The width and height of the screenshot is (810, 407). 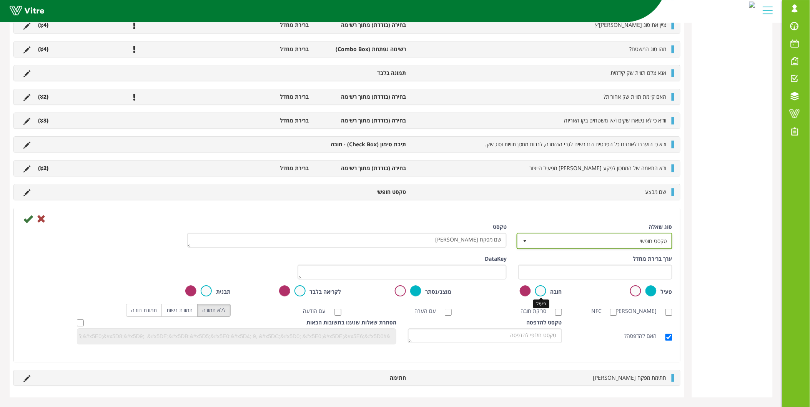 I want to click on input: עם הודעה, so click(x=338, y=312).